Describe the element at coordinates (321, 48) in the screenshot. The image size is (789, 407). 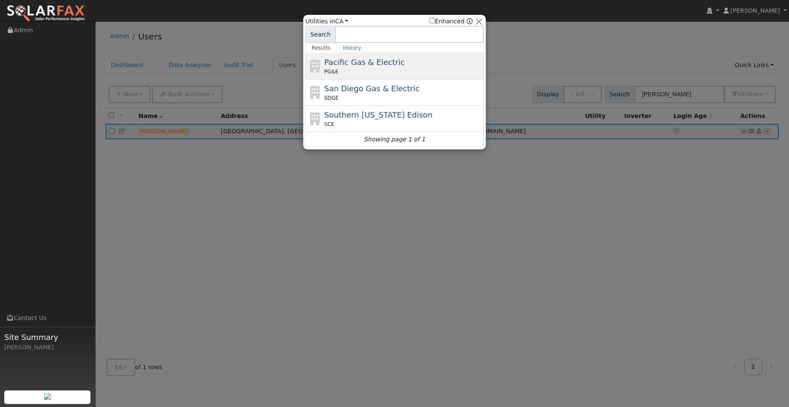
I see `a: Results` at that location.